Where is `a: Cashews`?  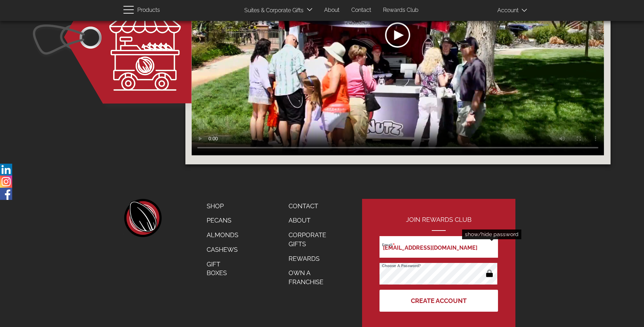
a: Cashews is located at coordinates (223, 250).